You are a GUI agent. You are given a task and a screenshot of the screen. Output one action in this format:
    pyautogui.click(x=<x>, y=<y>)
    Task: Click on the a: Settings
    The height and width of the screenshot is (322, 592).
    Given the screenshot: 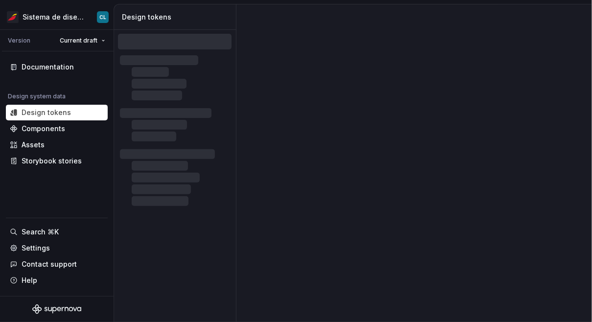 What is the action you would take?
    pyautogui.click(x=57, y=248)
    